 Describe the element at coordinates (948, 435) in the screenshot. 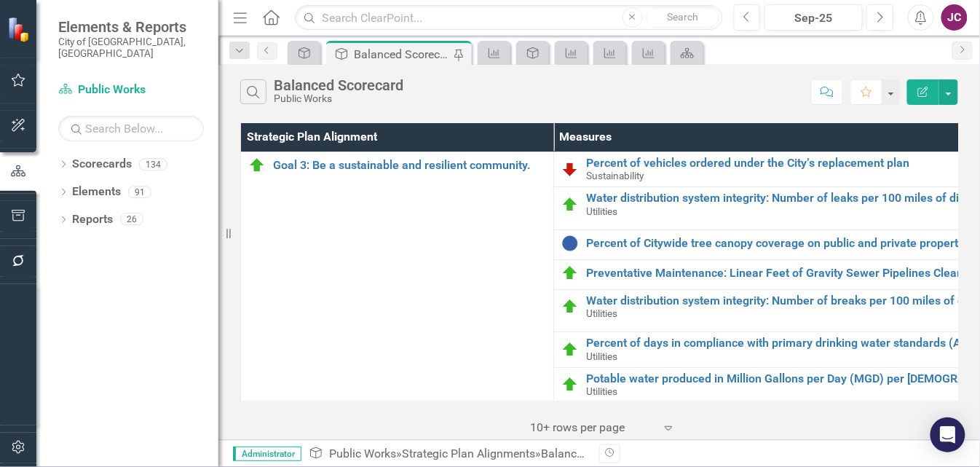

I see `div: Open Intercom Messenger` at that location.